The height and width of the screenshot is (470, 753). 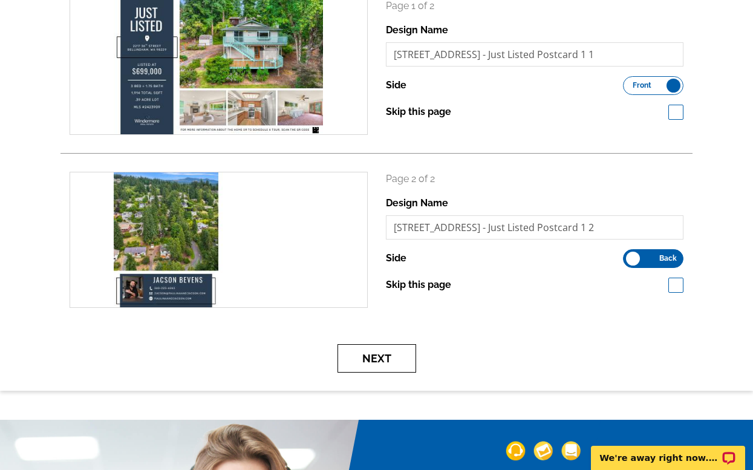 I want to click on img: support-img-3_1.png, so click(x=571, y=451).